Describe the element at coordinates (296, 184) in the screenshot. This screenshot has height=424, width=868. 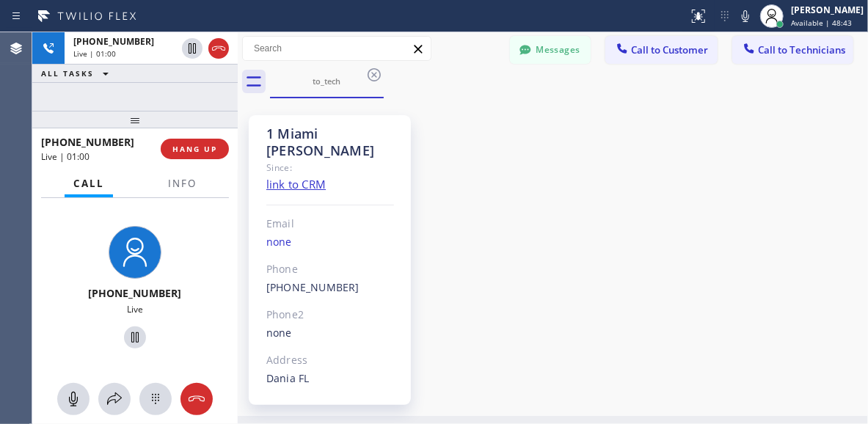
I see `a: link to CRM` at that location.